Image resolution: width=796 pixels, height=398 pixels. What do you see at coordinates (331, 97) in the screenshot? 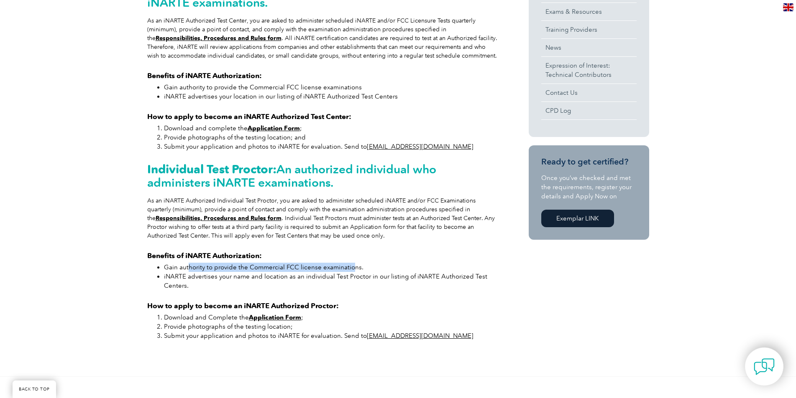
I see `li: iNARTE advertises your location in our listing of iNARTE Authorized Test Centers` at bounding box center [331, 97].